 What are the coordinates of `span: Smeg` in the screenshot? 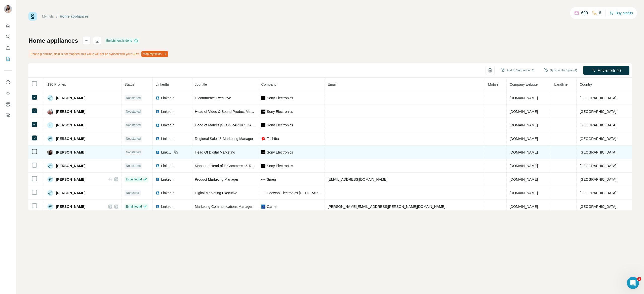 It's located at (271, 179).